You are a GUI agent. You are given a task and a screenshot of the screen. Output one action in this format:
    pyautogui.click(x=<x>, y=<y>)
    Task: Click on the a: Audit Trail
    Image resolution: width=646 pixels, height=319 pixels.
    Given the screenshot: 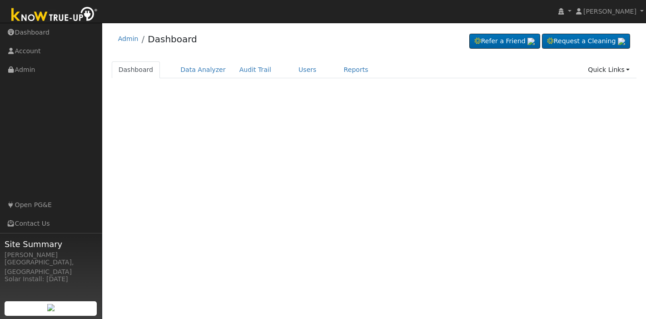 What is the action you would take?
    pyautogui.click(x=255, y=70)
    